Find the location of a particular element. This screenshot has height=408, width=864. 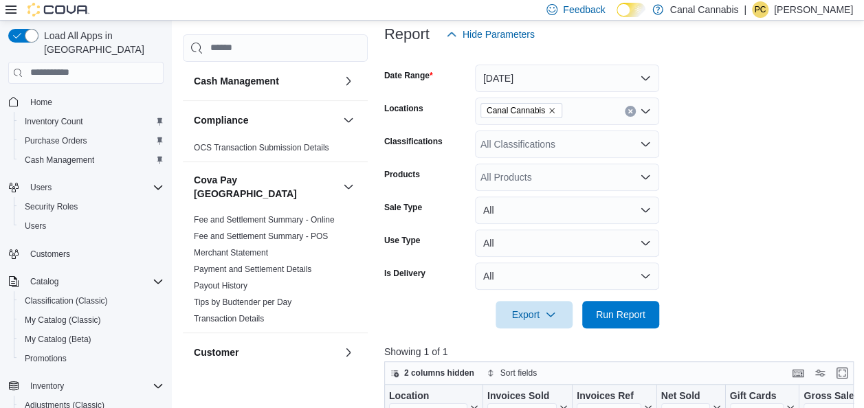

span: Security Roles is located at coordinates (91, 207).